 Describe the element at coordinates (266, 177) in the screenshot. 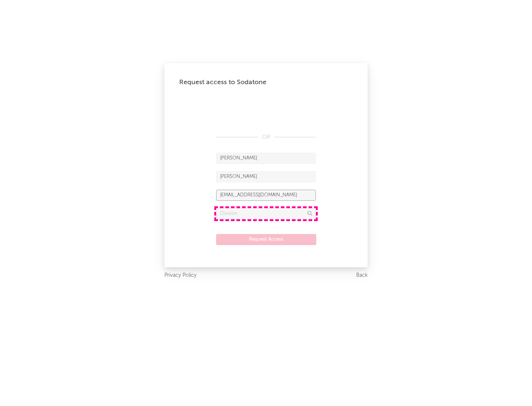

I see `input: Last Name` at that location.